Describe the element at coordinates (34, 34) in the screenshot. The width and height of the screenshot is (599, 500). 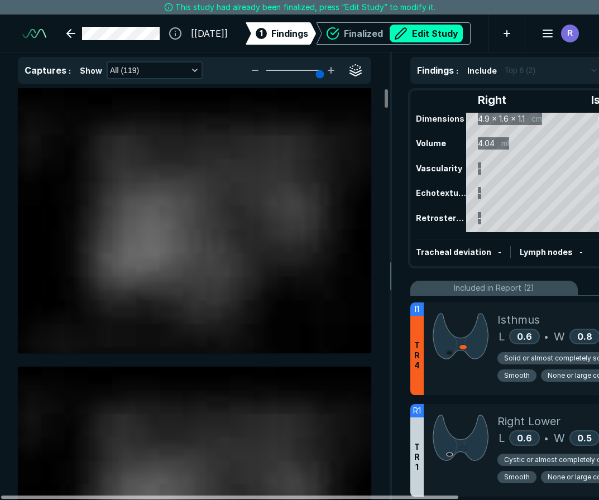
I see `a: See-Mode Logo` at that location.